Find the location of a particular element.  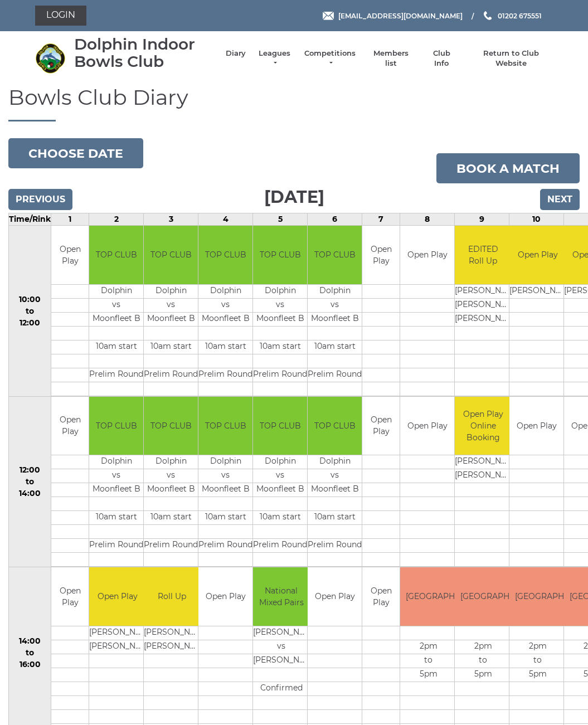

td: 2 is located at coordinates (116, 220).